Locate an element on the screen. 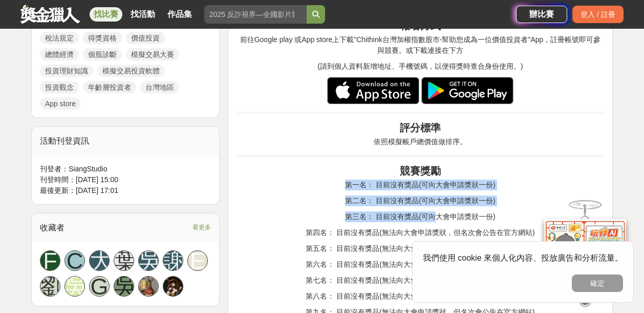  span: 收藏者 is located at coordinates (52, 227).